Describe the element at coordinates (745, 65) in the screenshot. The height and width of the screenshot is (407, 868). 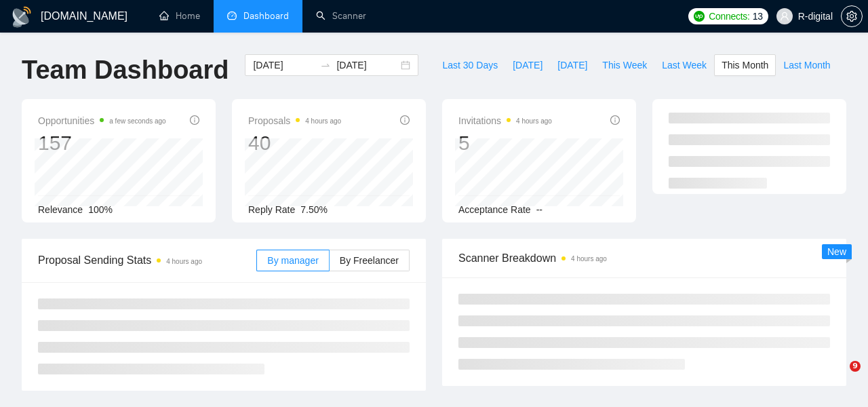
I see `button: This Month` at that location.